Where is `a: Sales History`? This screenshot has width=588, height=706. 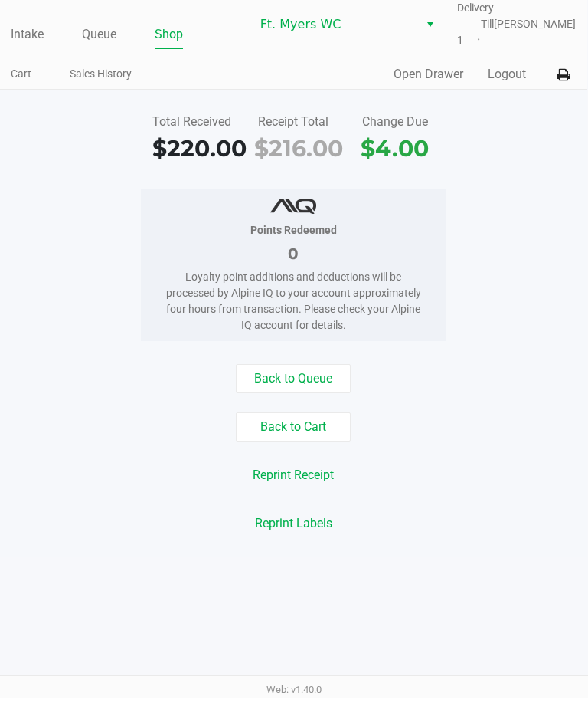 a: Sales History is located at coordinates (100, 81).